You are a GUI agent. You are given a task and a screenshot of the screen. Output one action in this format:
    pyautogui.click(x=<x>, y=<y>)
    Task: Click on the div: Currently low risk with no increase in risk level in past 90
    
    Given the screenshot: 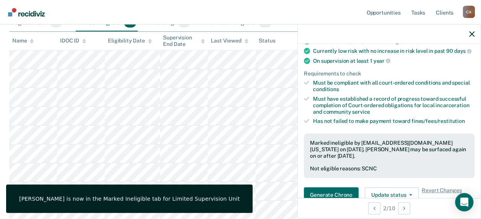 What is the action you would take?
    pyautogui.click(x=394, y=51)
    